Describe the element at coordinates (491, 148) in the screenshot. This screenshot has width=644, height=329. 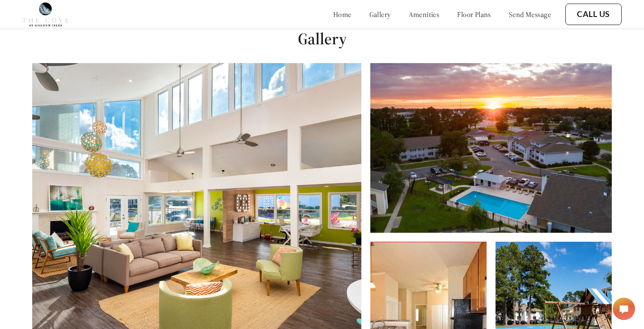
I see `img: Building Exterior at Sunset` at that location.